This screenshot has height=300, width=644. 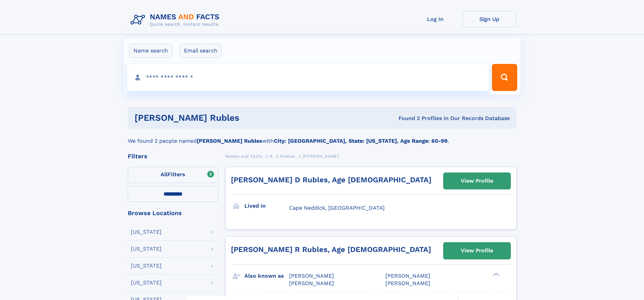 I want to click on label: Filters, so click(x=173, y=175).